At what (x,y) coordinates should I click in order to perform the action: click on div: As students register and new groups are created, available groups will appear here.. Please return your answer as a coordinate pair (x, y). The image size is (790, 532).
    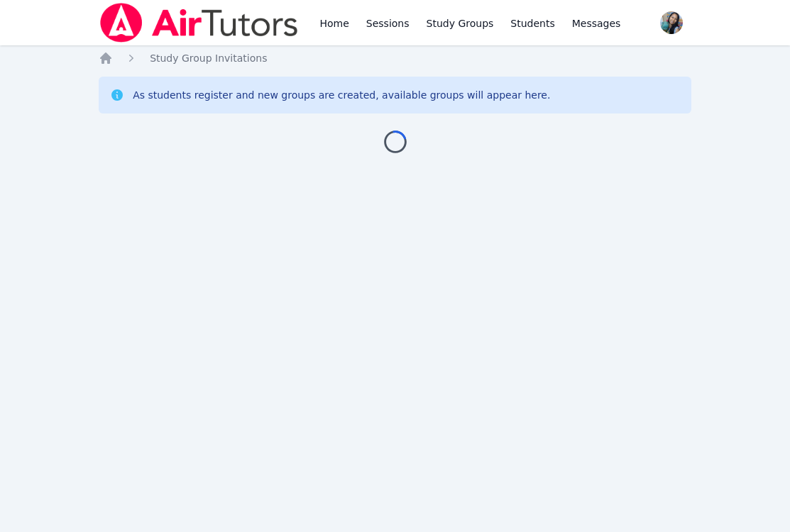
    Looking at the image, I should click on (341, 95).